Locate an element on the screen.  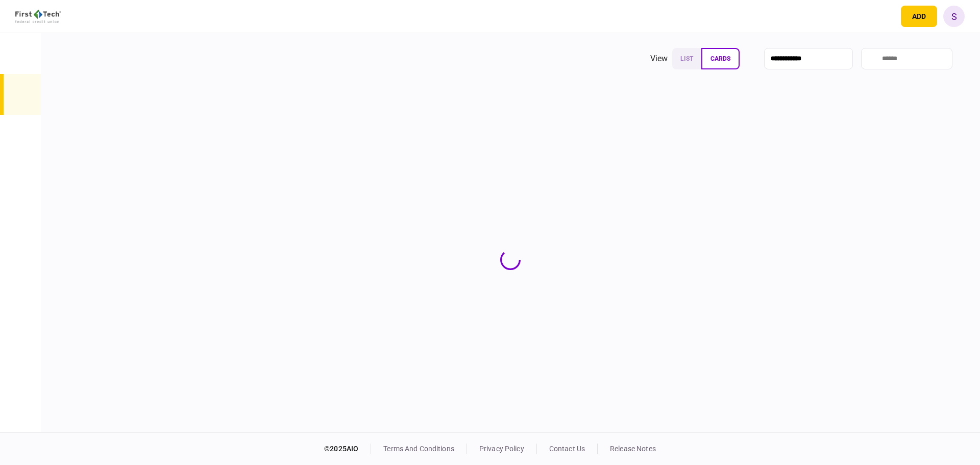
img: client company logo is located at coordinates (38, 16).